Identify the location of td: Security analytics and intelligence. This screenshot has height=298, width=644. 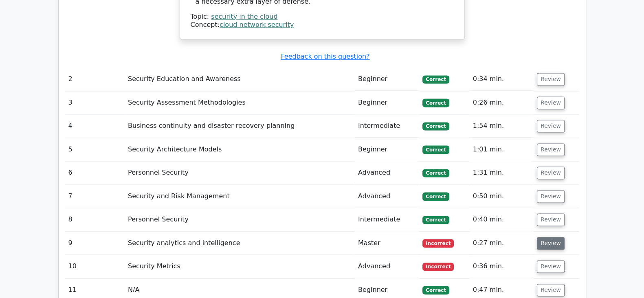
(239, 243).